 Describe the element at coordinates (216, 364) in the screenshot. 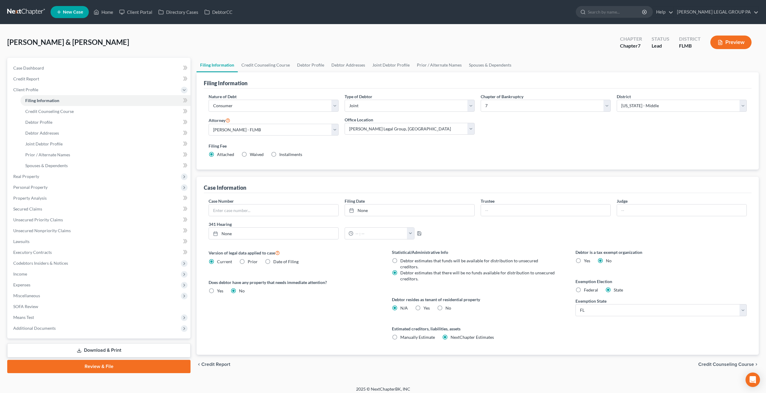

I see `span: Credit Report` at that location.